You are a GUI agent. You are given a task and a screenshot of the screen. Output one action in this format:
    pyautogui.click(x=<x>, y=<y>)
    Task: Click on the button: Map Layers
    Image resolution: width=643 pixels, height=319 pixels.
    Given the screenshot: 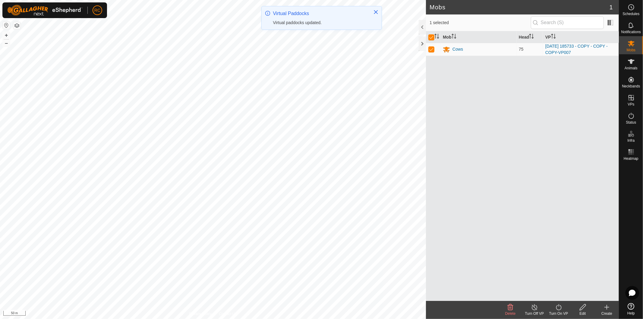 What is the action you would take?
    pyautogui.click(x=17, y=26)
    